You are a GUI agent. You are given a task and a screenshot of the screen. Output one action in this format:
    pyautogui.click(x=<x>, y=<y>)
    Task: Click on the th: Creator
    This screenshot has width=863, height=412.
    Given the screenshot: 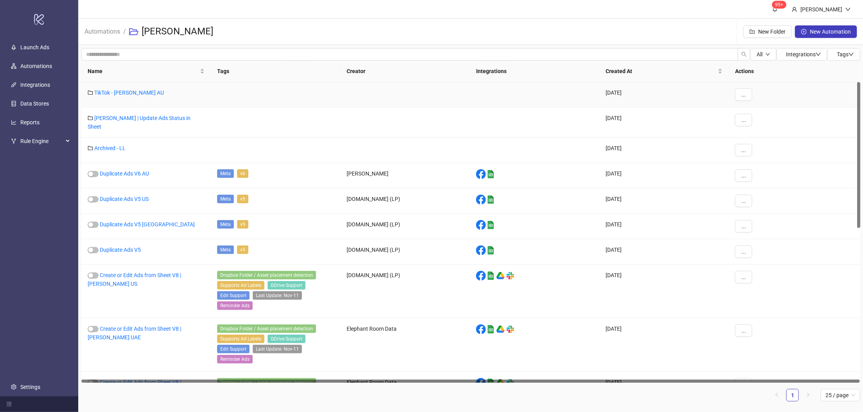 What is the action you would take?
    pyautogui.click(x=405, y=71)
    